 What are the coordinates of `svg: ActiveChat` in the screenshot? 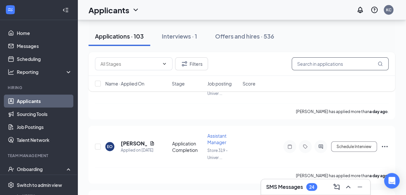 It's located at (321, 146).